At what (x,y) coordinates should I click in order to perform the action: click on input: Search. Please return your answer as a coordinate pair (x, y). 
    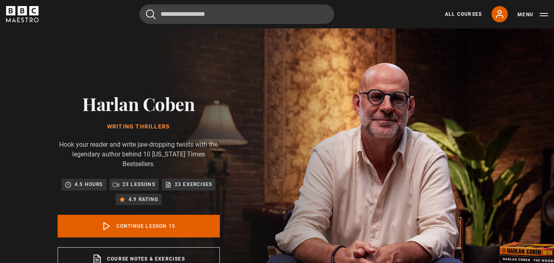
    Looking at the image, I should click on (237, 14).